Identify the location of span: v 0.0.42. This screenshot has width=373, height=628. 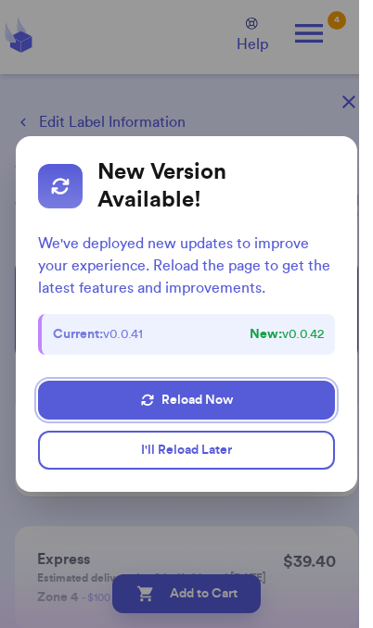
(286, 335).